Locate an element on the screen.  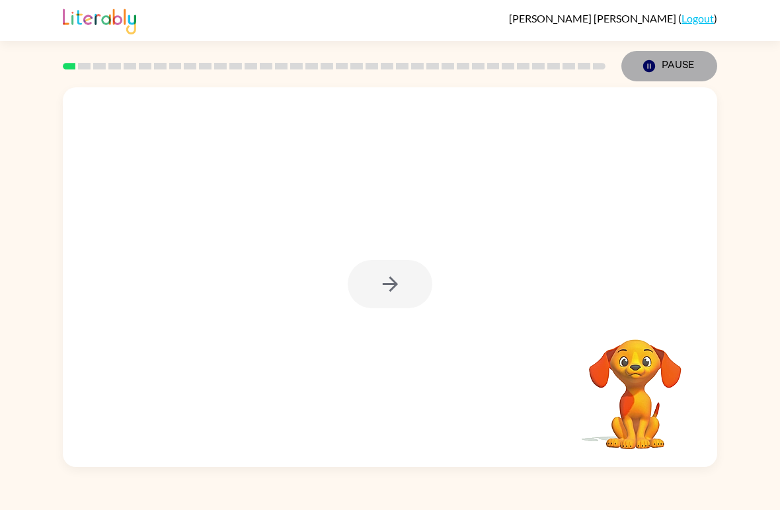
button: Pause is located at coordinates (669, 66).